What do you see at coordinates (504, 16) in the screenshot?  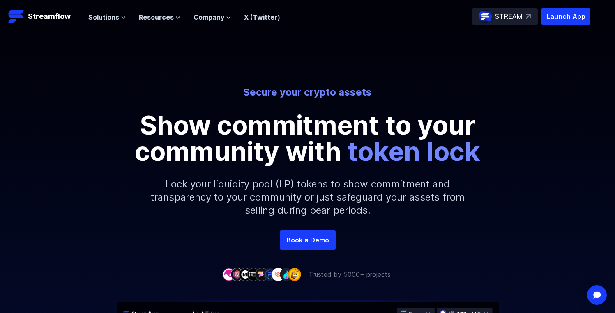 I see `a: STREAM` at bounding box center [504, 16].